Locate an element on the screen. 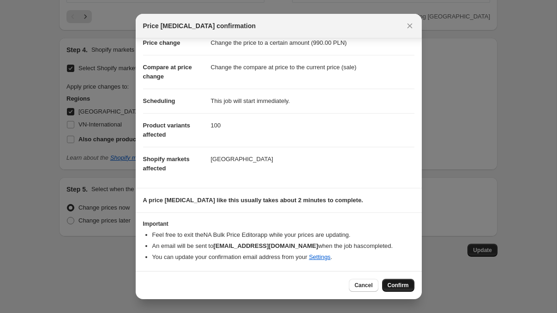 This screenshot has height=313, width=557. li: An email will be sent to when the job has completed . is located at coordinates (283, 246).